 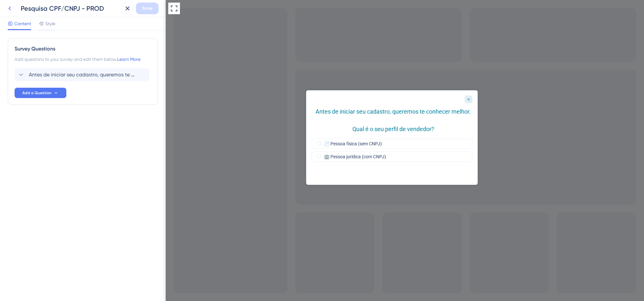 I want to click on div: Multiple choices rating, so click(x=86, y=63).